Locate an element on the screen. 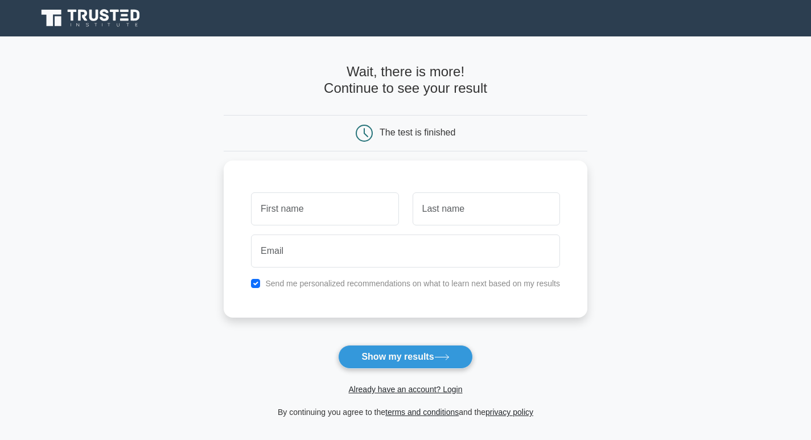 This screenshot has height=440, width=811. input: Email is located at coordinates (405, 251).